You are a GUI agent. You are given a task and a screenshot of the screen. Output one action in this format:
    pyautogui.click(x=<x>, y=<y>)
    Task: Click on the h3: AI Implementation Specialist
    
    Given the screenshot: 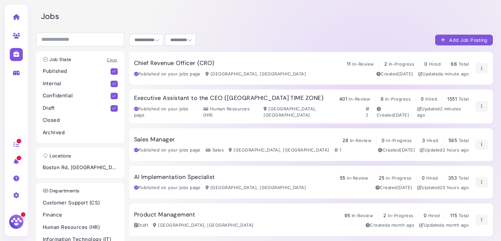 What is the action you would take?
    pyautogui.click(x=175, y=177)
    